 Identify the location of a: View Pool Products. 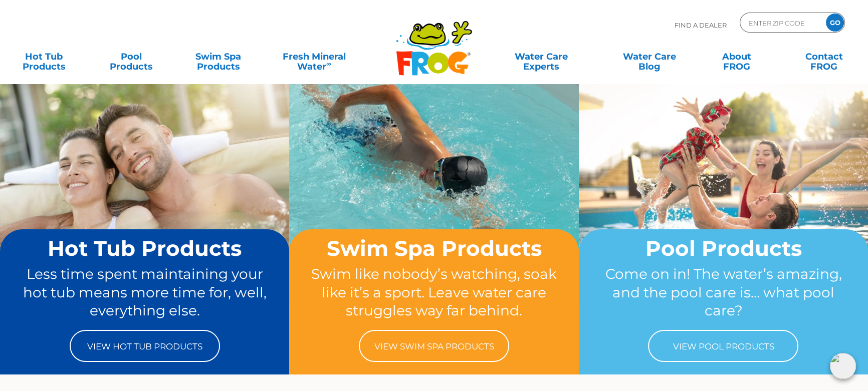
(723, 346).